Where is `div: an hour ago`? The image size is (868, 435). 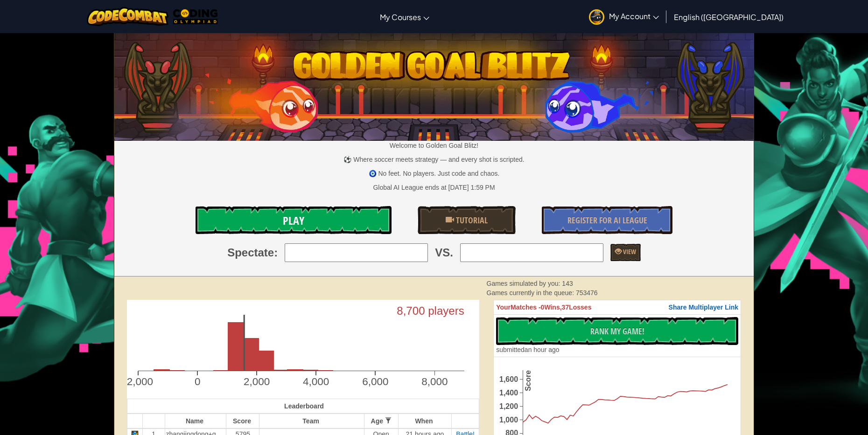 div: an hour ago is located at coordinates (528, 350).